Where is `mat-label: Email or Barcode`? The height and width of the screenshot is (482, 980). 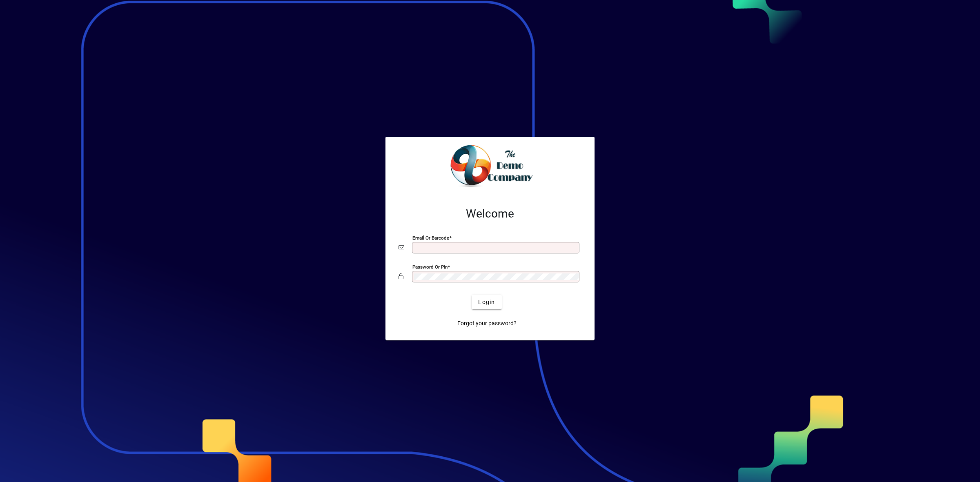 mat-label: Email or Barcode is located at coordinates (431, 238).